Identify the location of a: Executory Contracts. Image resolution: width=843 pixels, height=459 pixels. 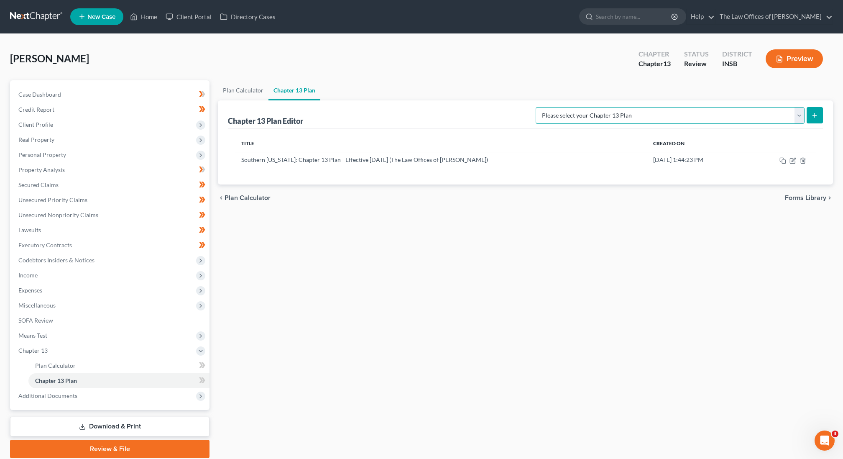
(110, 245).